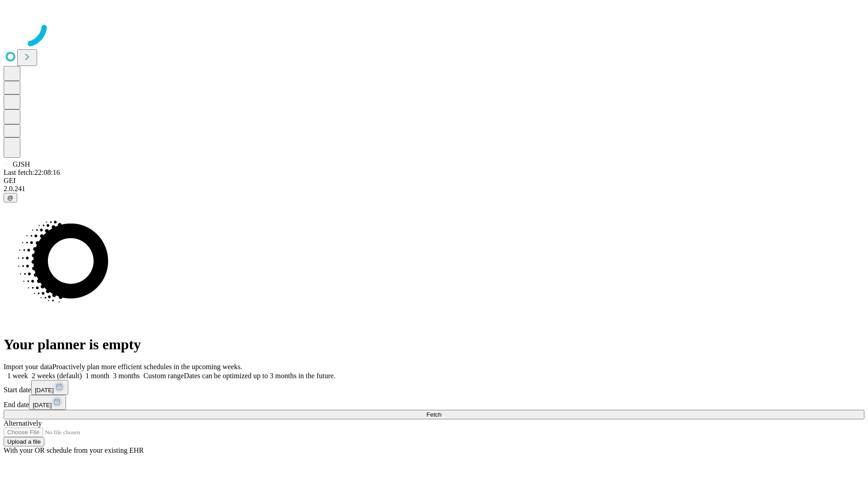 This screenshot has width=868, height=488. What do you see at coordinates (23, 423) in the screenshot?
I see `span: Alternatively` at bounding box center [23, 423].